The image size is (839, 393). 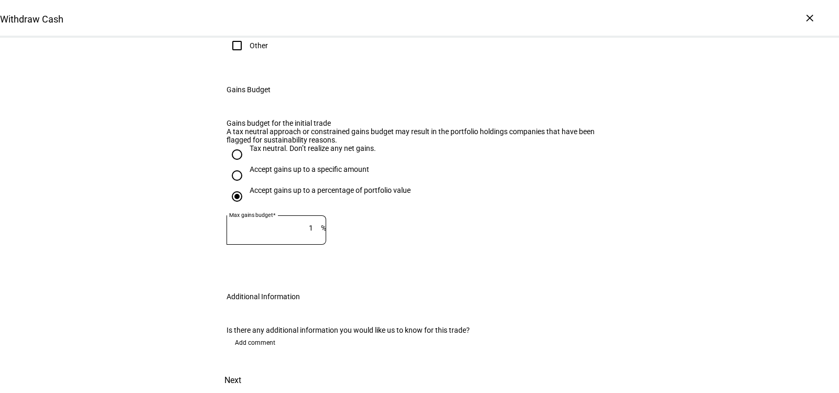 I want to click on div: Tax neutral. Don’t realize any net gains., so click(x=312, y=148).